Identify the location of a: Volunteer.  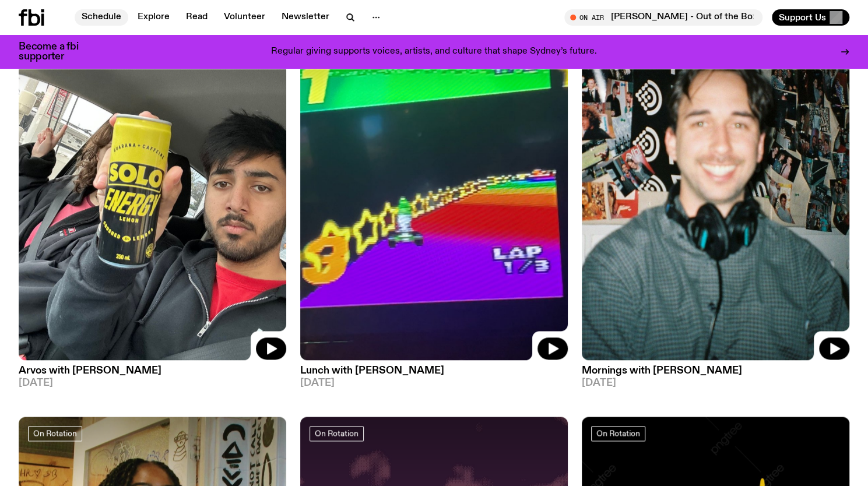
(244, 17).